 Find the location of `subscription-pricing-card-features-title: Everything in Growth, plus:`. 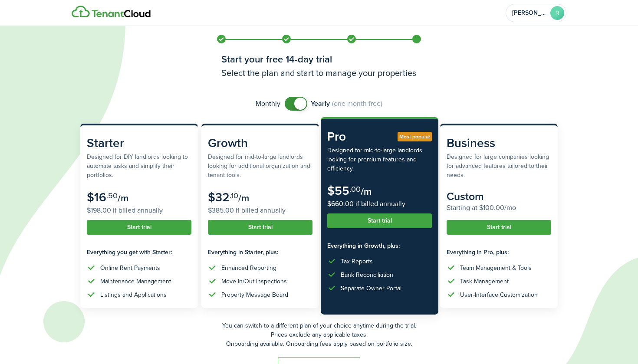

subscription-pricing-card-features-title: Everything in Growth, plus: is located at coordinates (379, 246).